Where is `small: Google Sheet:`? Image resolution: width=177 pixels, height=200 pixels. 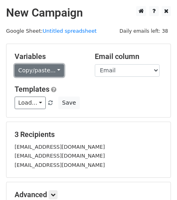 small: Google Sheet: is located at coordinates (51, 31).